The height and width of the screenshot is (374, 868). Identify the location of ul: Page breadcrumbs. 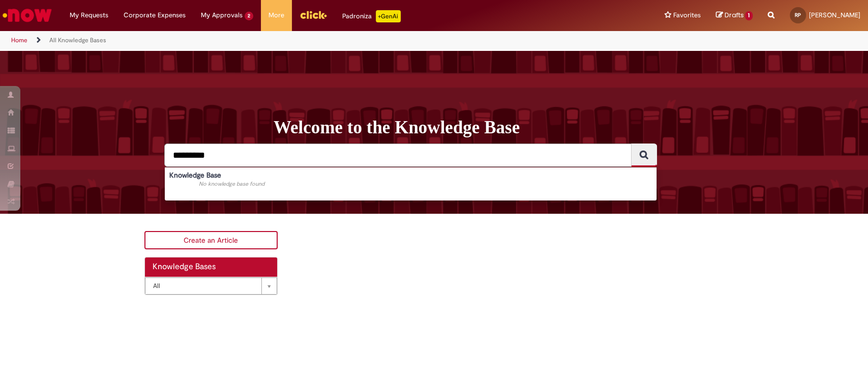
(290, 40).